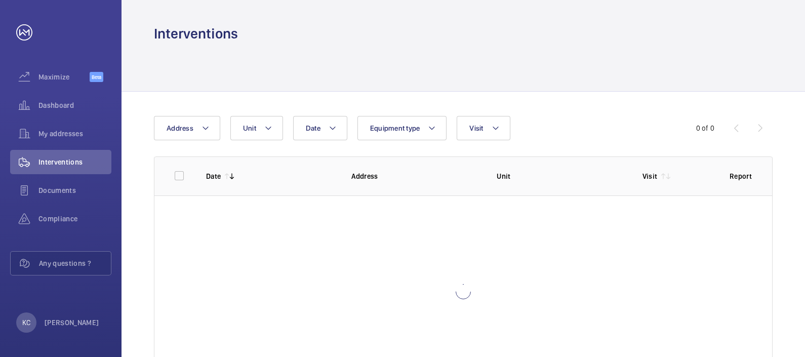  I want to click on p: Address, so click(415, 176).